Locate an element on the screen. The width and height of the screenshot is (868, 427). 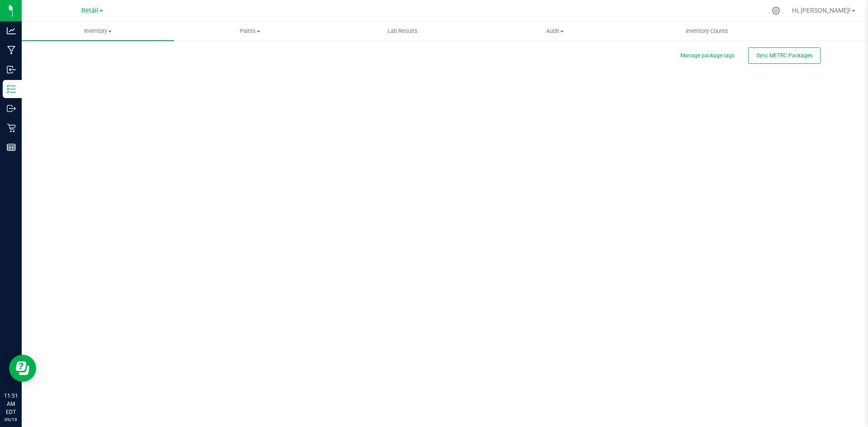
span: Retail is located at coordinates (90, 11).